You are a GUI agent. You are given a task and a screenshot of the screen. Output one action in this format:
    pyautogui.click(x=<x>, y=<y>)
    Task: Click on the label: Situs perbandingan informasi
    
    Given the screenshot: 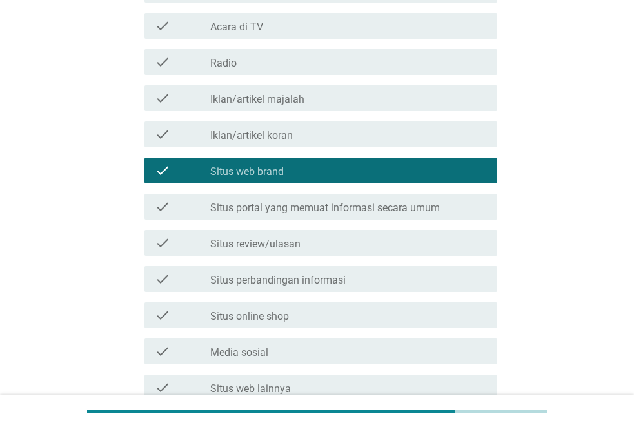 What is the action you would take?
    pyautogui.click(x=278, y=280)
    